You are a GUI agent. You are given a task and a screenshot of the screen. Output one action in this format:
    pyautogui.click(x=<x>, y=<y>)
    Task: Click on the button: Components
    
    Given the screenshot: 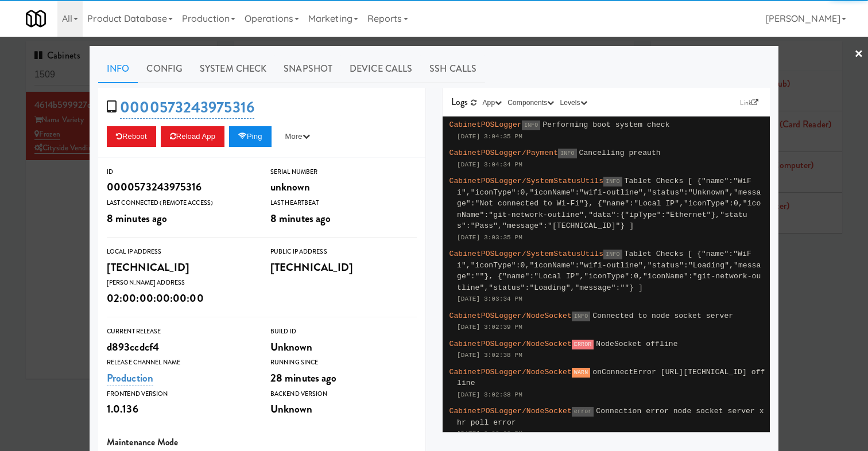 What is the action you would take?
    pyautogui.click(x=531, y=103)
    